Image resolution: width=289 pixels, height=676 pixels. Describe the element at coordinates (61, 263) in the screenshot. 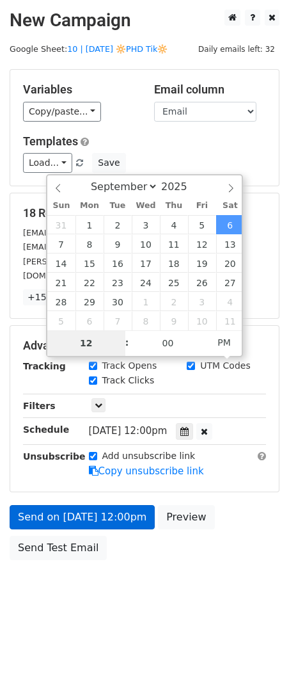

I see `span: September 14, 2025` at that location.